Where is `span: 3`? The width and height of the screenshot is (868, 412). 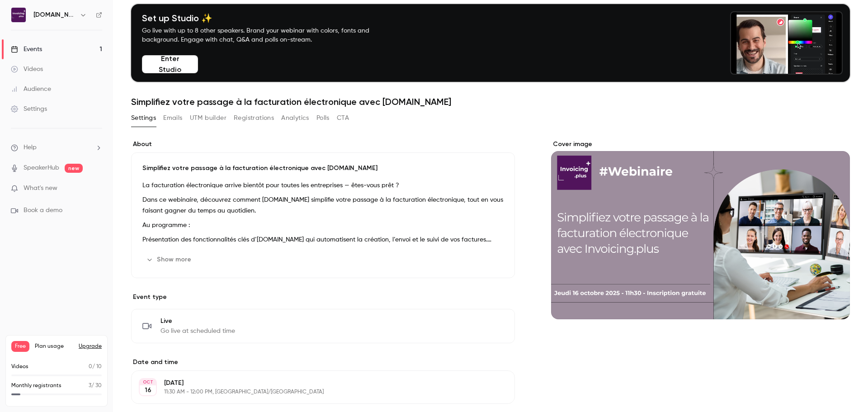 span: 3 is located at coordinates (90, 385).